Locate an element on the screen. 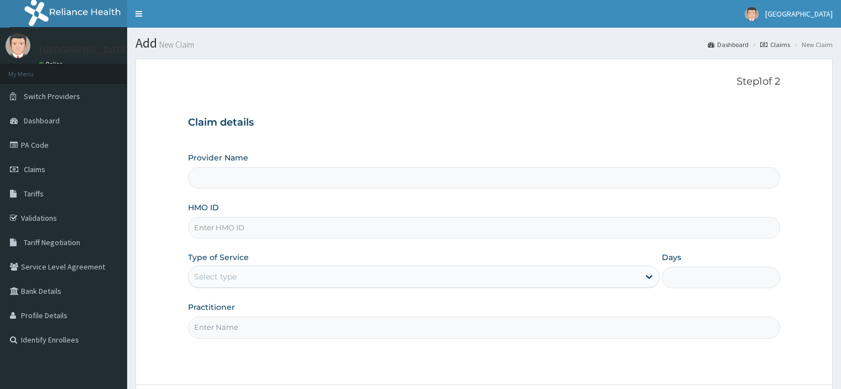 The height and width of the screenshot is (389, 841). h1: Add is located at coordinates (484, 43).